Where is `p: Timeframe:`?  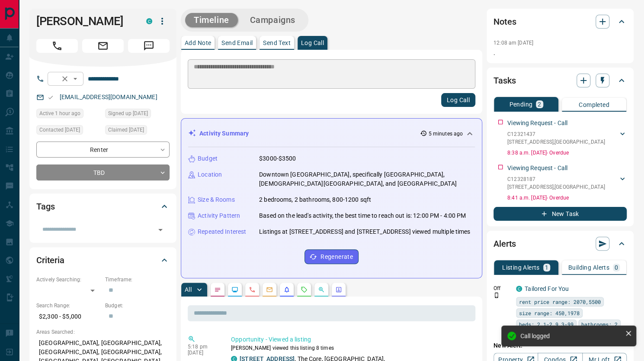
p: Timeframe: is located at coordinates (137, 280).